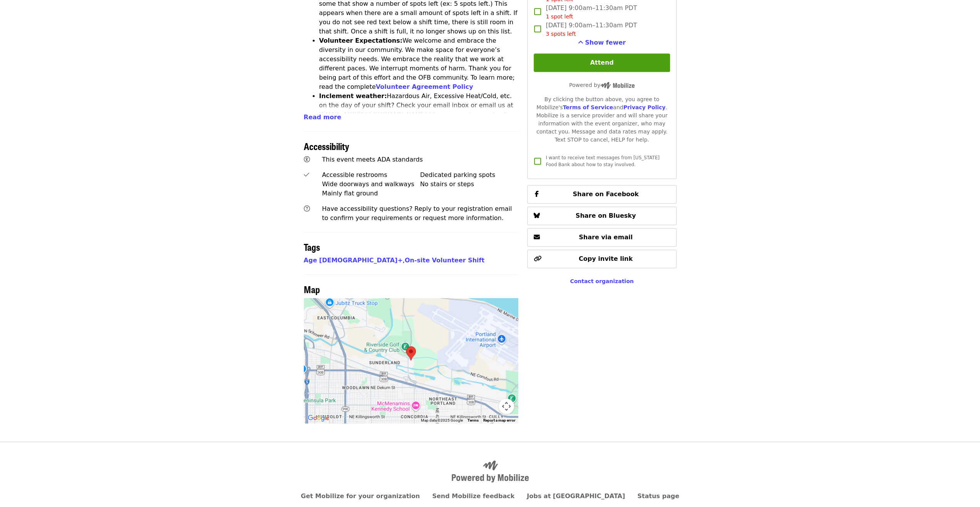 The height and width of the screenshot is (507, 980). I want to click on button: Share via email, so click(601, 237).